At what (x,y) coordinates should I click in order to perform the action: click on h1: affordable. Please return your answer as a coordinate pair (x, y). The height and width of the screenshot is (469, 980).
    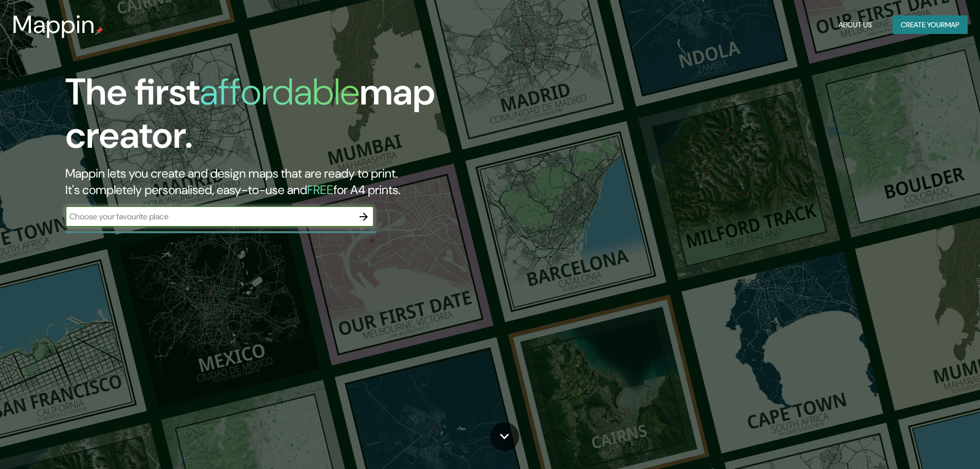
    Looking at the image, I should click on (279, 92).